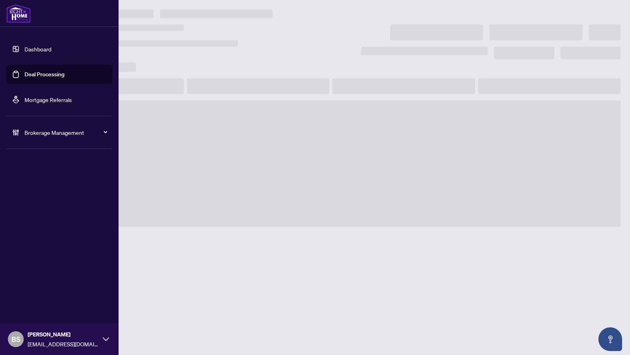 This screenshot has height=355, width=630. What do you see at coordinates (38, 49) in the screenshot?
I see `a: Dashboard` at bounding box center [38, 49].